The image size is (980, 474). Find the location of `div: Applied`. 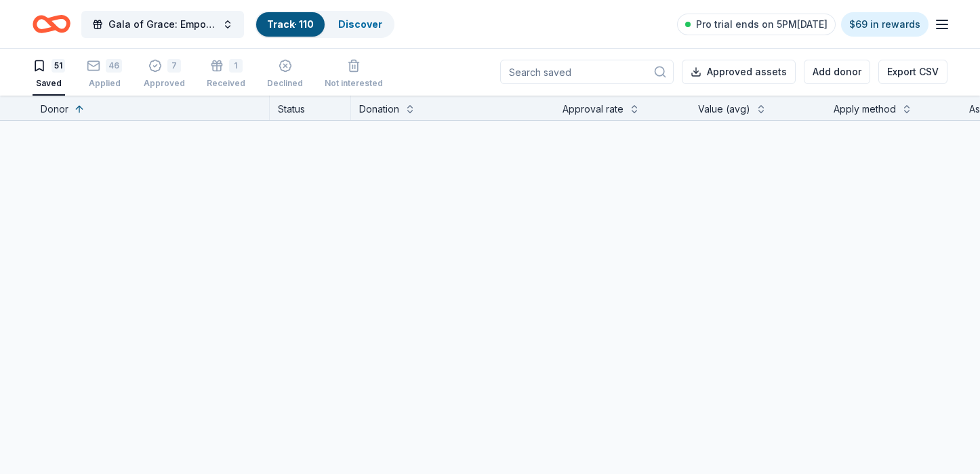

div: Applied is located at coordinates (105, 83).